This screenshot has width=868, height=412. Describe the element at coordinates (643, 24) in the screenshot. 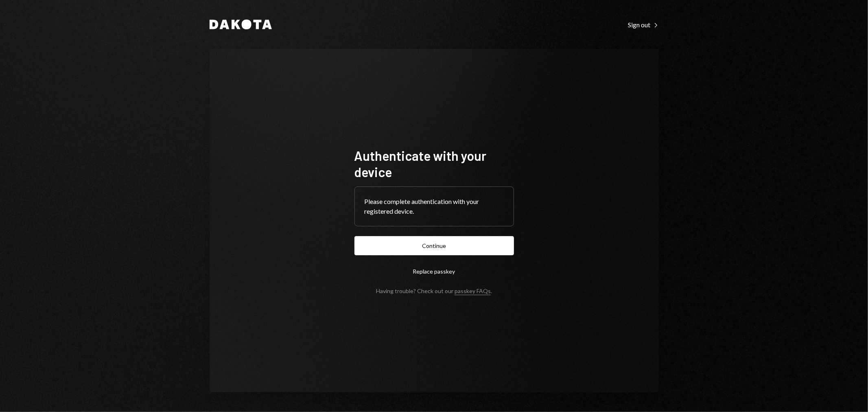

I see `a: Sign out` at that location.